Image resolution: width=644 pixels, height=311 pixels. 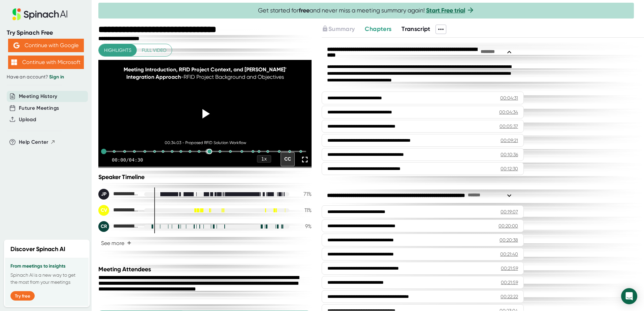 I want to click on button: Future Meetings, so click(x=38, y=108).